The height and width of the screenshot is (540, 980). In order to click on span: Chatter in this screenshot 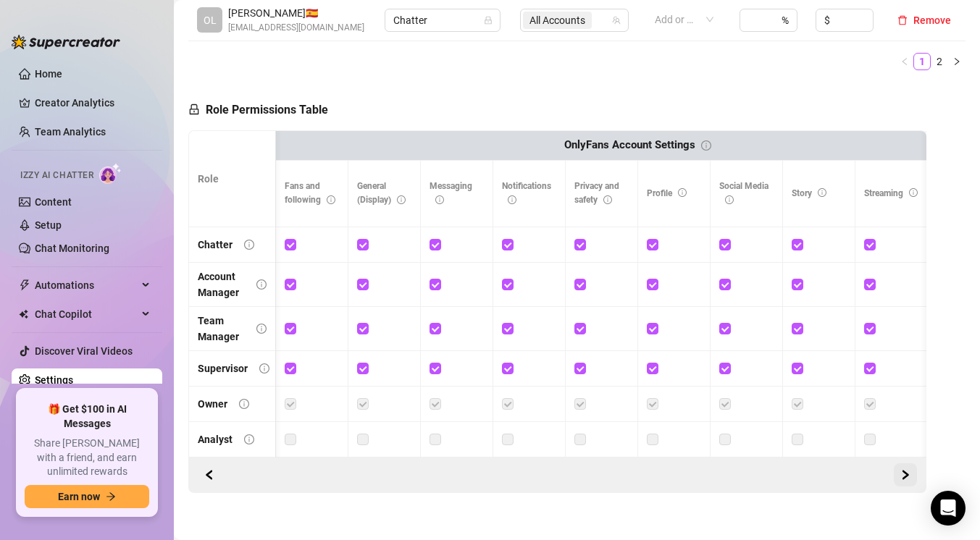, I will do `click(442, 21)`.